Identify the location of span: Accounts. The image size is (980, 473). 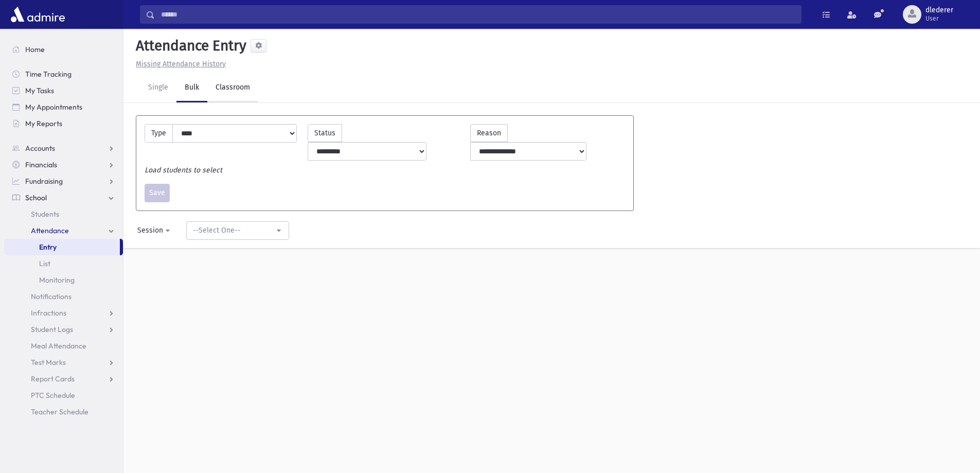
(40, 148).